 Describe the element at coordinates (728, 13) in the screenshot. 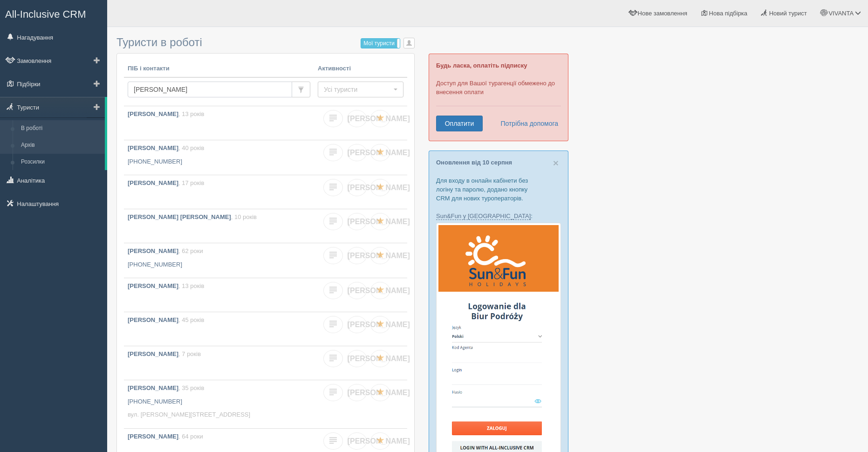

I see `span: Нова підбірка` at that location.